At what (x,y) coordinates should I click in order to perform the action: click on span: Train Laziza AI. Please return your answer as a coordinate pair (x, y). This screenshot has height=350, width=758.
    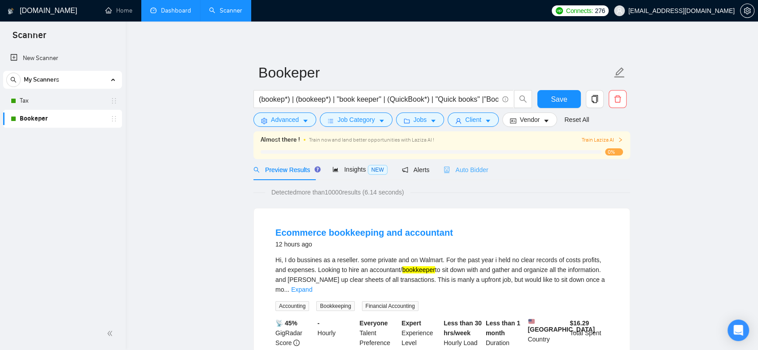
    Looking at the image, I should click on (602, 140).